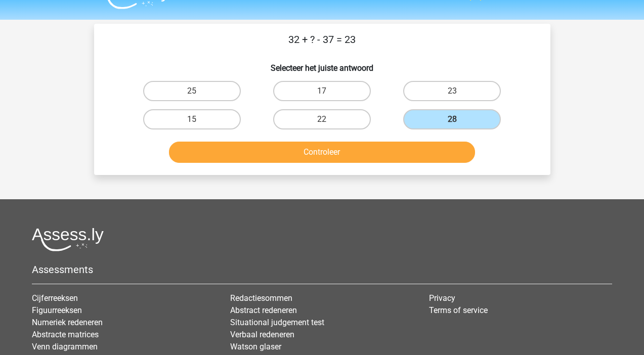 The image size is (644, 355). What do you see at coordinates (57, 310) in the screenshot?
I see `a: Figuurreeksen` at bounding box center [57, 310].